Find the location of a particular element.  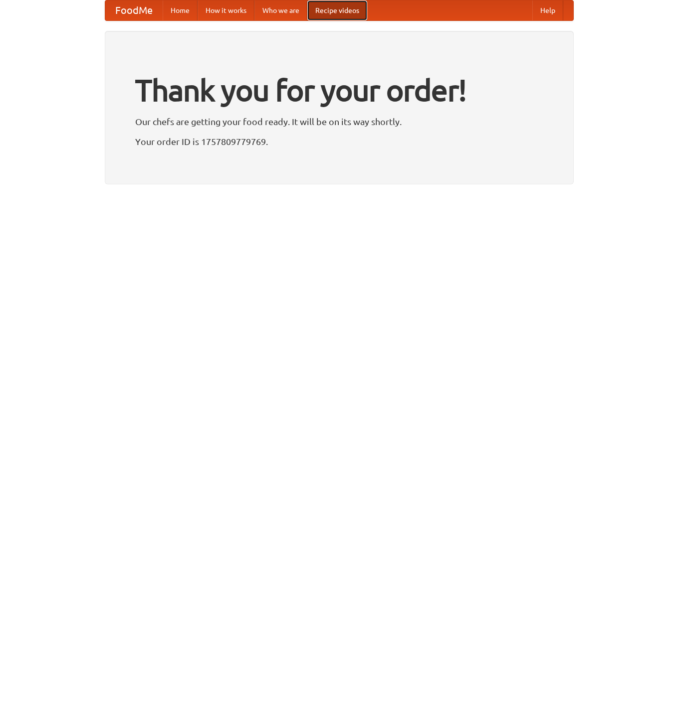

a: Who we are is located at coordinates (281, 10).